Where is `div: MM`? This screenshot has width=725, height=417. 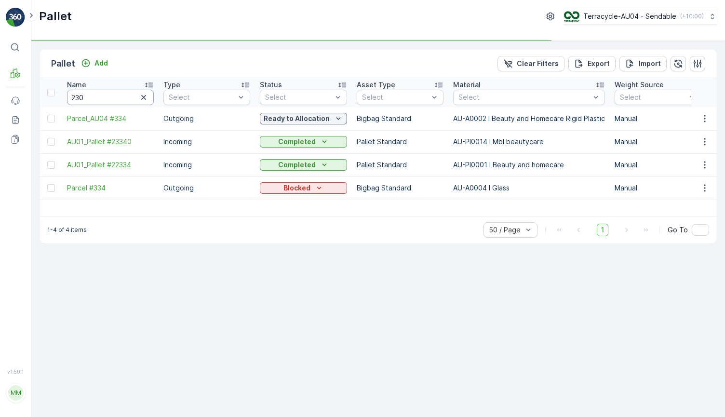 div: MM is located at coordinates (16, 393).